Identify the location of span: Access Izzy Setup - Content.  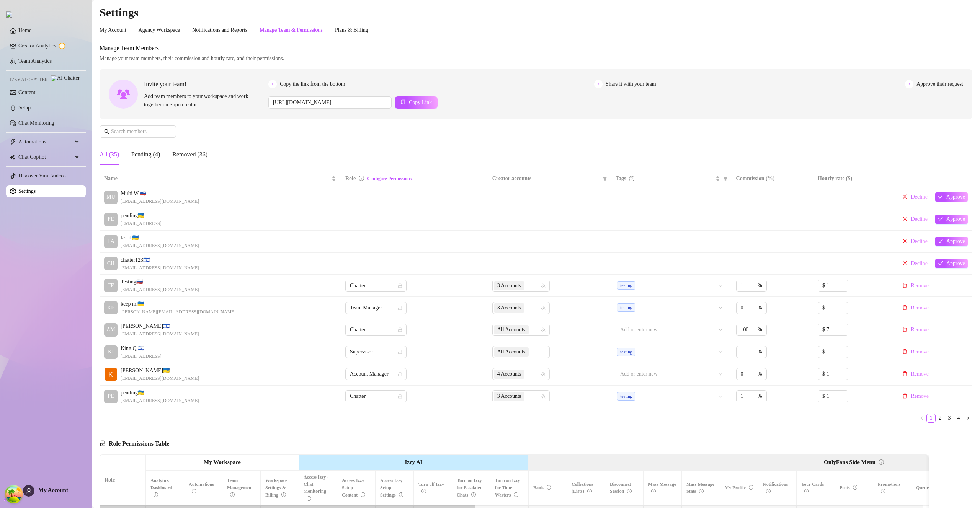
(353, 488).